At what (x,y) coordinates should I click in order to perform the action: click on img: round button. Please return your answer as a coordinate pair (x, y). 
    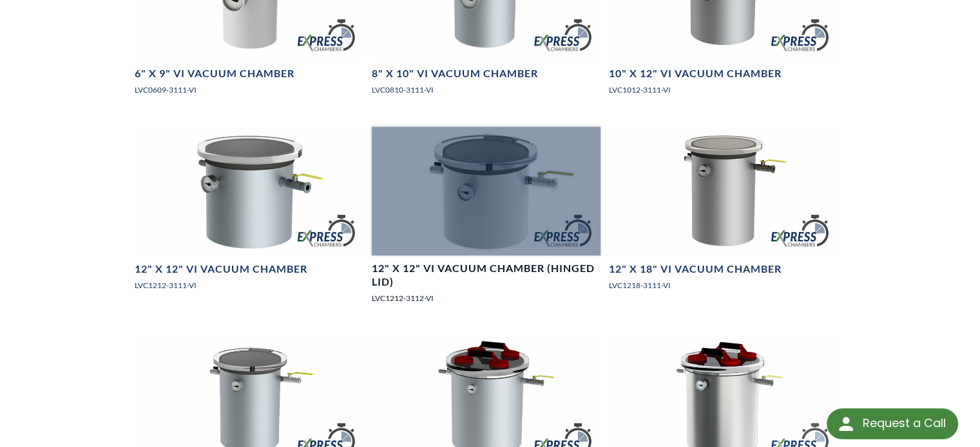
    Looking at the image, I should click on (845, 424).